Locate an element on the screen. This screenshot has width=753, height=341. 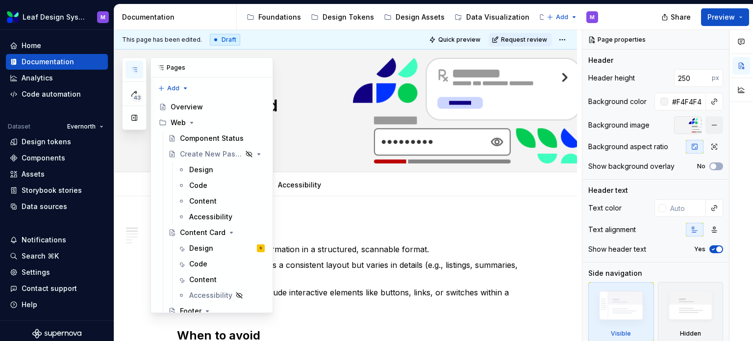
div: Design tokens is located at coordinates (46, 142).